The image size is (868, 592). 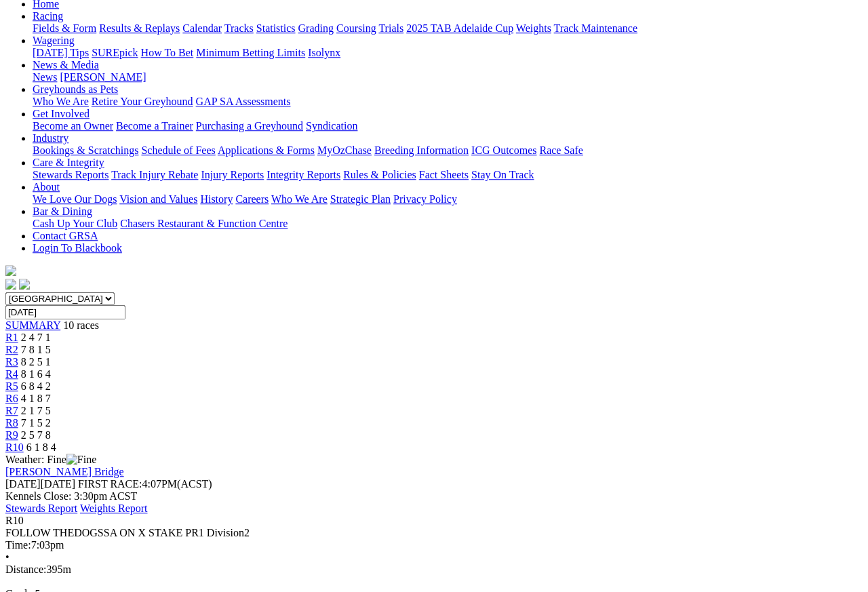 I want to click on a: Bar & Dining, so click(x=62, y=211).